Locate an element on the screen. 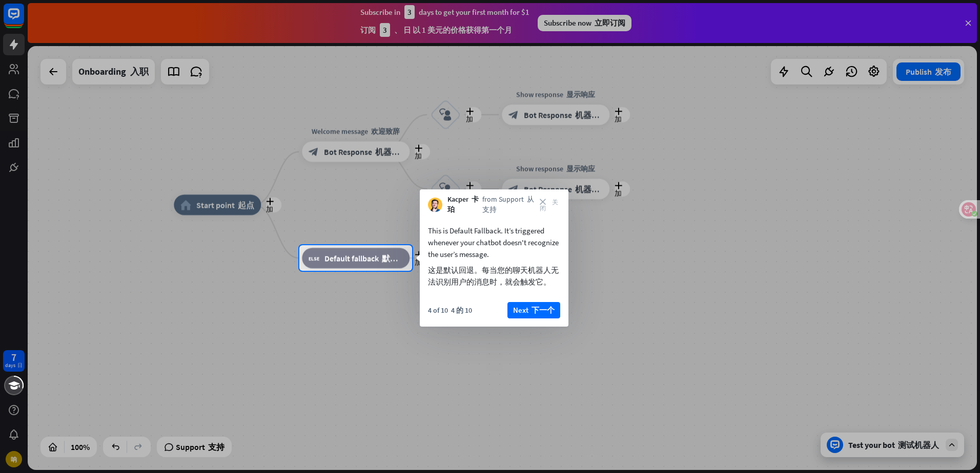 The height and width of the screenshot is (473, 980). span: from Support is located at coordinates (511, 204).